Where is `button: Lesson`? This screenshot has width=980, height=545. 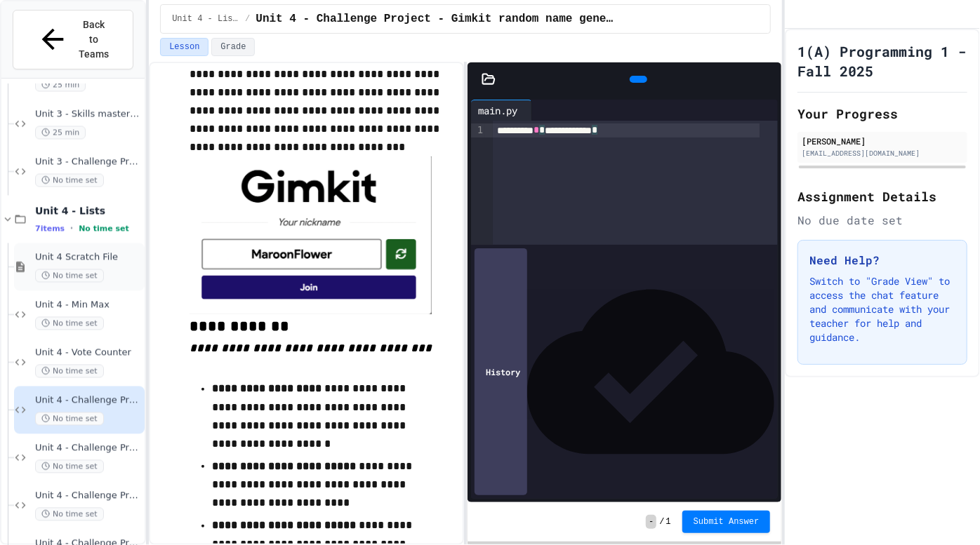 button: Lesson is located at coordinates (184, 47).